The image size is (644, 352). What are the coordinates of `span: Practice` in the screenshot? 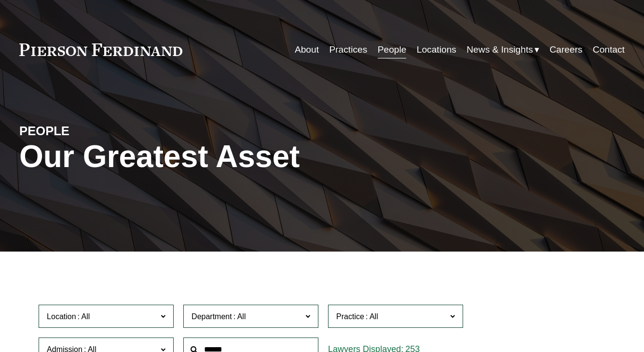 It's located at (350, 316).